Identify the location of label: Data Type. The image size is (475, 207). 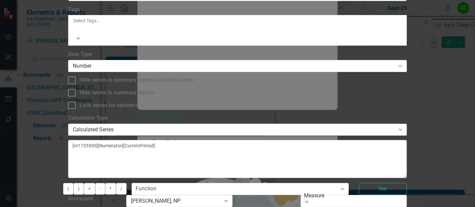
(237, 54).